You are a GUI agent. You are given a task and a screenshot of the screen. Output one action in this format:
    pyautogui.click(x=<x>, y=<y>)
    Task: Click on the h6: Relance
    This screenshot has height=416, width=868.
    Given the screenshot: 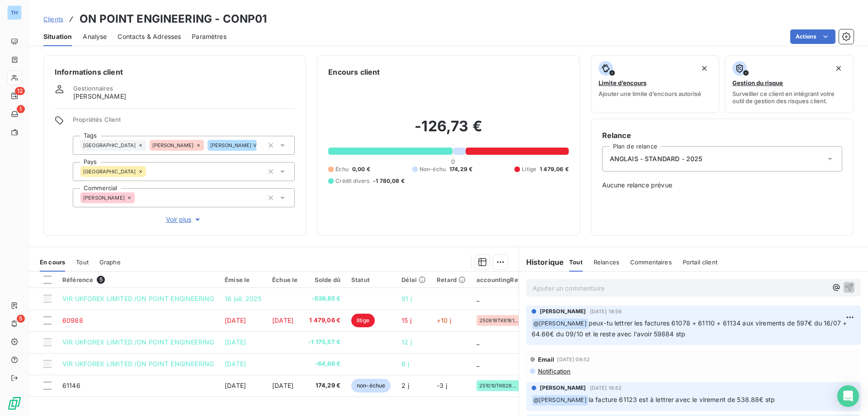 What is the action you would take?
    pyautogui.click(x=722, y=135)
    